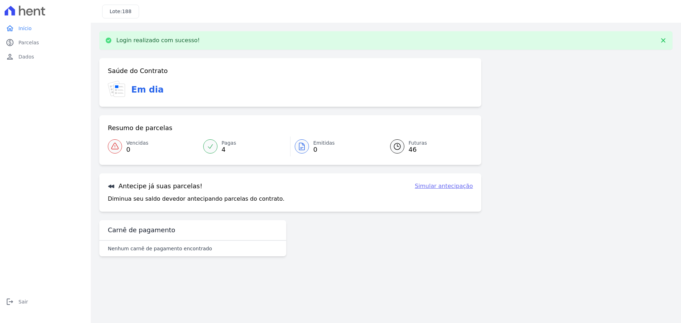 Image resolution: width=681 pixels, height=323 pixels. I want to click on p: Diminua seu saldo devedor antecipando parcelas do contrato., so click(196, 199).